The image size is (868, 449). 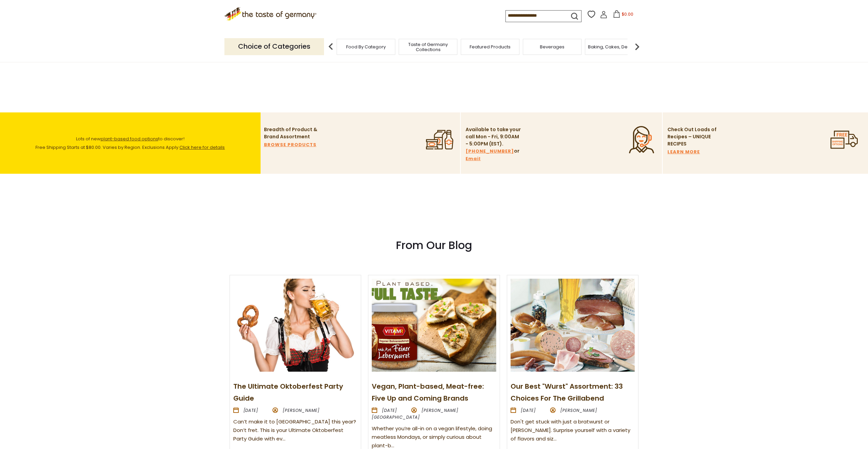 I want to click on a: Our Best "Wurst" Assortment: 33 Choices For The Grillabend, so click(x=566, y=392).